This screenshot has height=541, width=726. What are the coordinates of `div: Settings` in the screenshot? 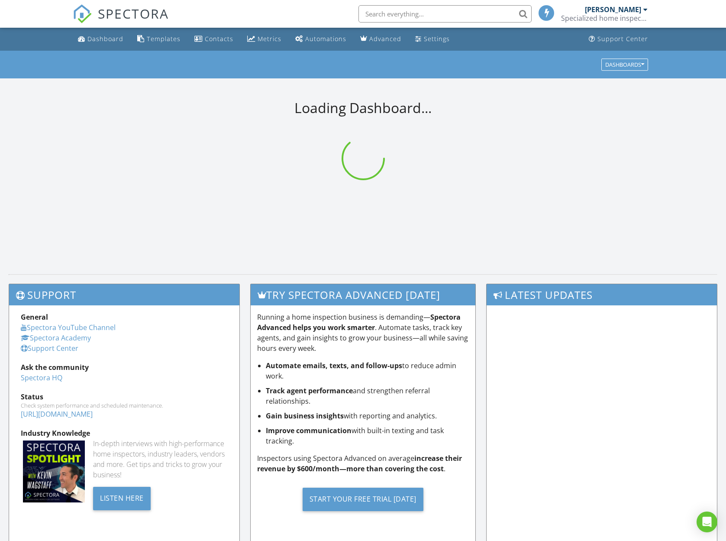 It's located at (437, 39).